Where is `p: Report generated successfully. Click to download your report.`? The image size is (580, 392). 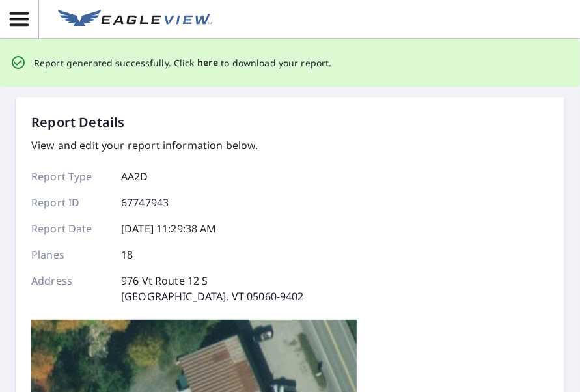 p: Report generated successfully. Click to download your report. is located at coordinates (183, 62).